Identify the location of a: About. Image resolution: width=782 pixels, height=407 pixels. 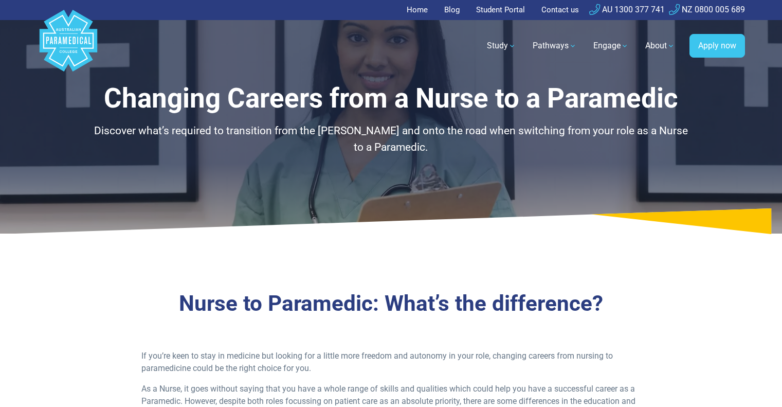
(660, 46).